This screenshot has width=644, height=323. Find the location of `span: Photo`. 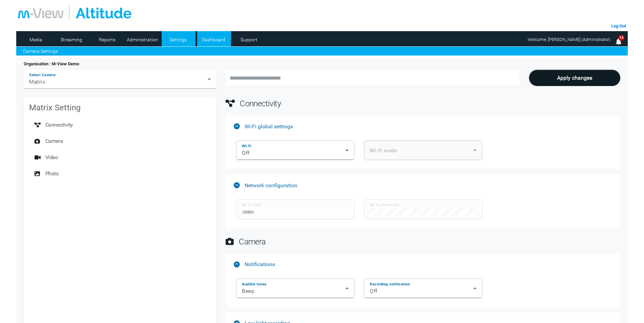

span: Photo is located at coordinates (52, 174).